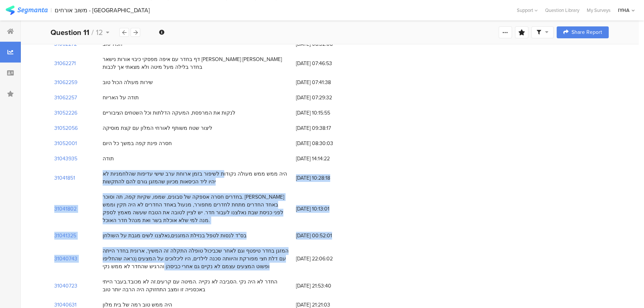 The image size is (644, 308). I want to click on section: 31043935, so click(66, 158).